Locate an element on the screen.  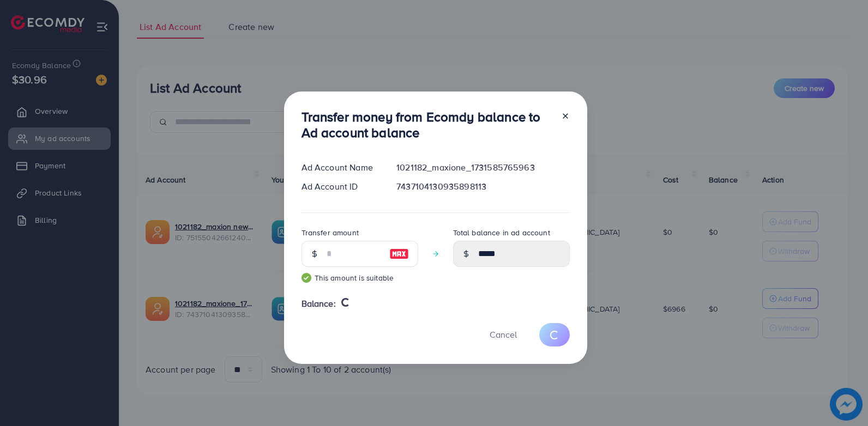
label: Total balance in ad account is located at coordinates (501, 233).